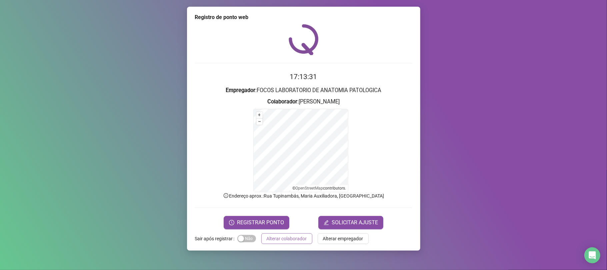  What do you see at coordinates (287, 238) in the screenshot?
I see `button: Alterar colaborador` at bounding box center [287, 238].